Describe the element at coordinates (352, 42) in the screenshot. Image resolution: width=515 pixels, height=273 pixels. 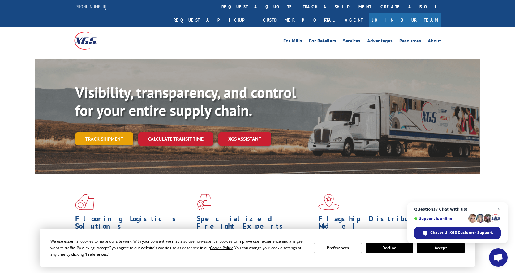
I see `a: Services` at that location.